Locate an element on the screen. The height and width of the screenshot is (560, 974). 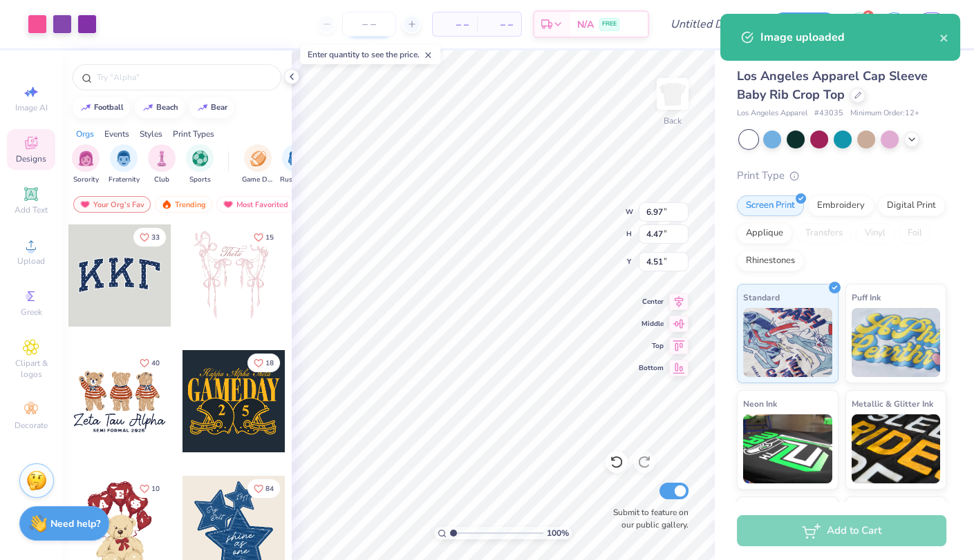
div: beach is located at coordinates (167, 107).